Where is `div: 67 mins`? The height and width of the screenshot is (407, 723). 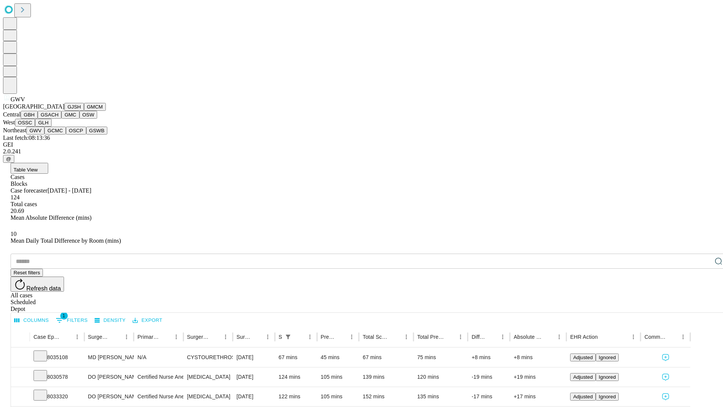
div: 67 mins is located at coordinates (296, 357).